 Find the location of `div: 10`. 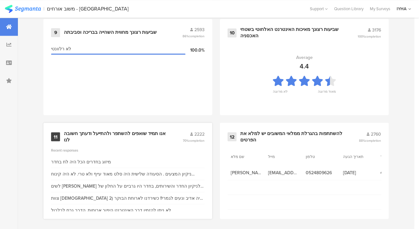

div: 10 is located at coordinates (232, 33).